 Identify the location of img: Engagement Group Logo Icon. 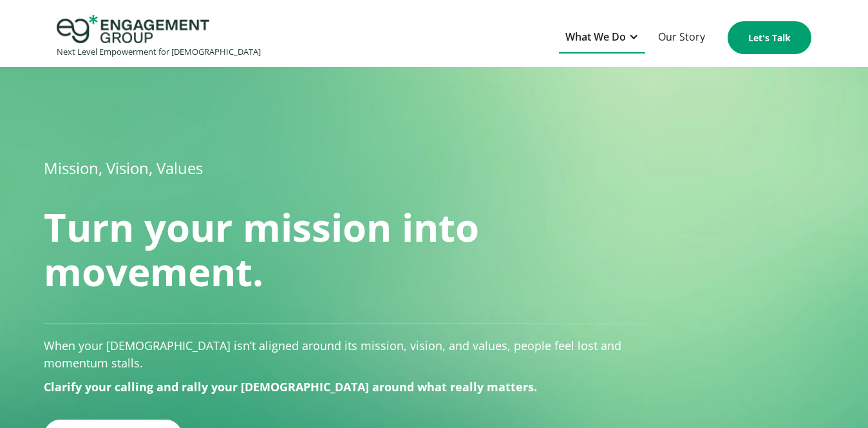
(132, 29).